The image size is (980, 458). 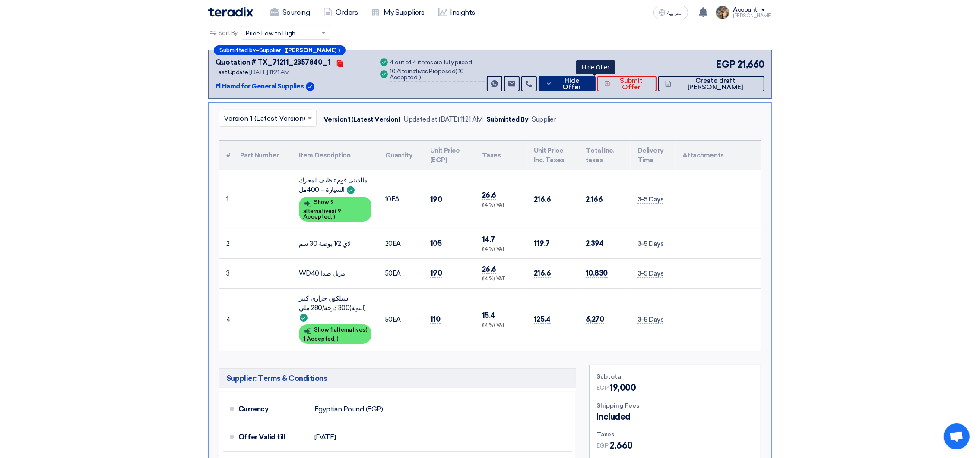 What do you see at coordinates (675, 405) in the screenshot?
I see `div: Shipping Fees` at bounding box center [675, 405].